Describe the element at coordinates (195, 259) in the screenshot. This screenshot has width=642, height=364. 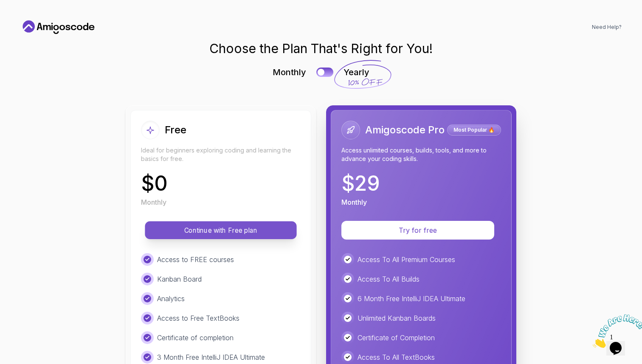
I see `p: Access to FREE courses` at that location.